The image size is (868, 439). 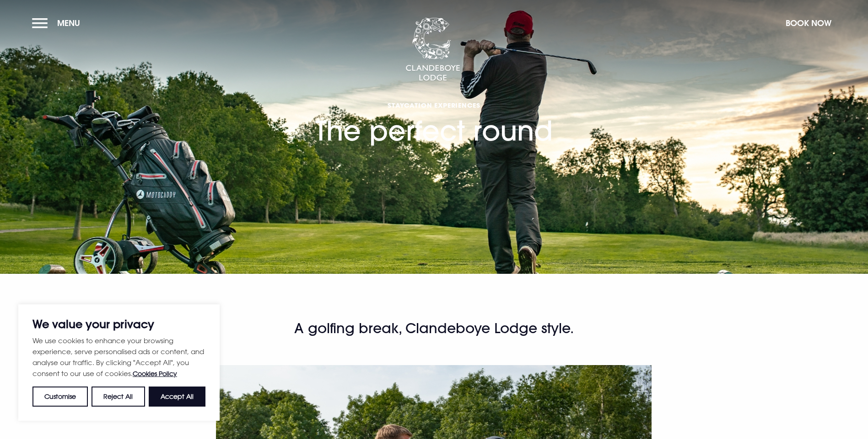 What do you see at coordinates (119, 325) in the screenshot?
I see `p: We value your privacy` at bounding box center [119, 325].